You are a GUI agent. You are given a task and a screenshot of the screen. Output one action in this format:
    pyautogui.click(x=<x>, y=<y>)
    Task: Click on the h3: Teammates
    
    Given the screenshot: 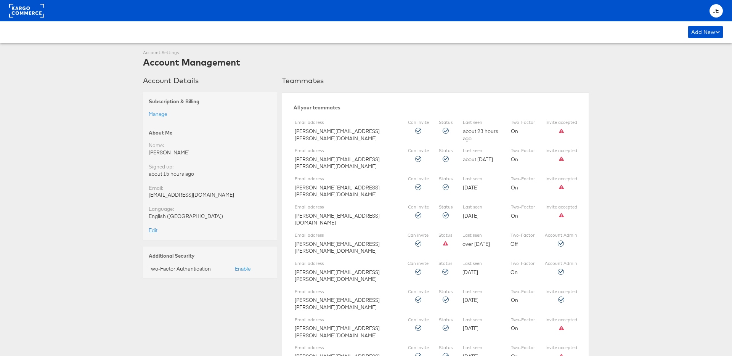 What is the action you would take?
    pyautogui.click(x=435, y=80)
    